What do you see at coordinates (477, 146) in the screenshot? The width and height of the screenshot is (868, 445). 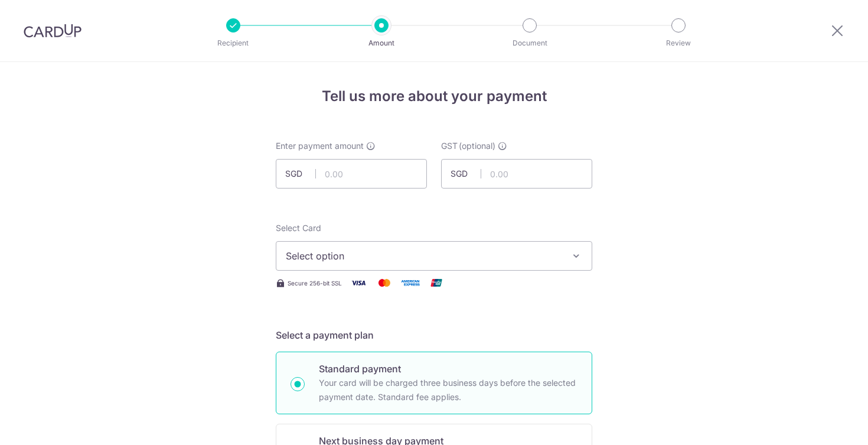 I see `span: (optional)` at bounding box center [477, 146].